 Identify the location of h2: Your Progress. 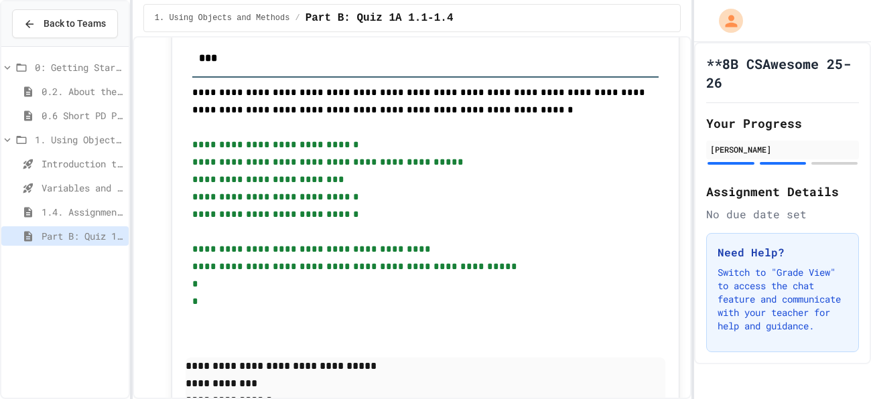
(782, 123).